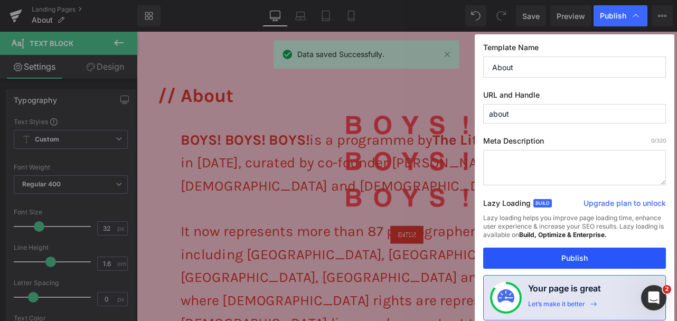  I want to click on label: Template Name, so click(575, 50).